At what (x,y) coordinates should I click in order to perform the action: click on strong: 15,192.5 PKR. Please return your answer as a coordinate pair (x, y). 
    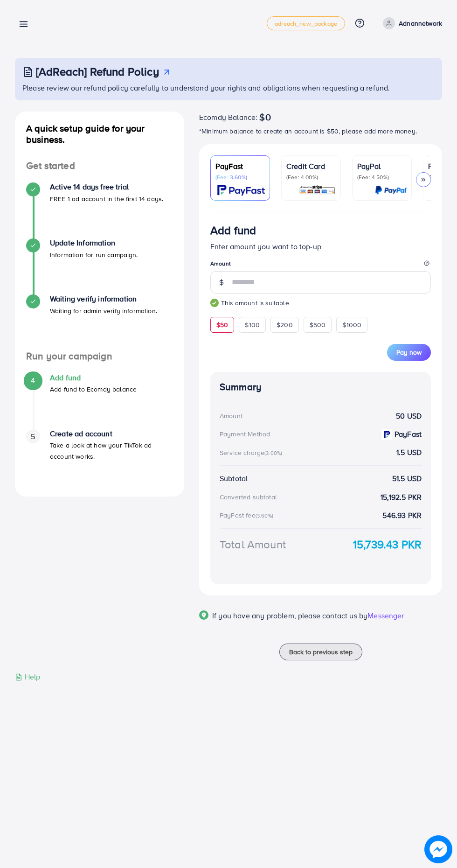
    Looking at the image, I should click on (402, 497).